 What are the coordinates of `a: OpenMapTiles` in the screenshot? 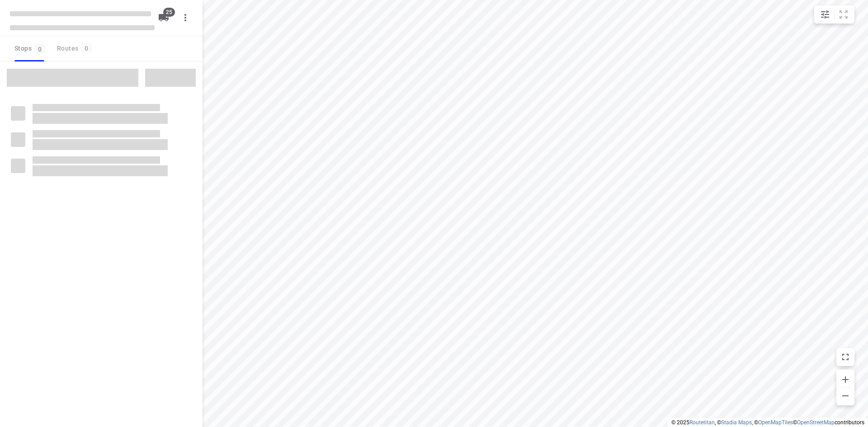 It's located at (775, 422).